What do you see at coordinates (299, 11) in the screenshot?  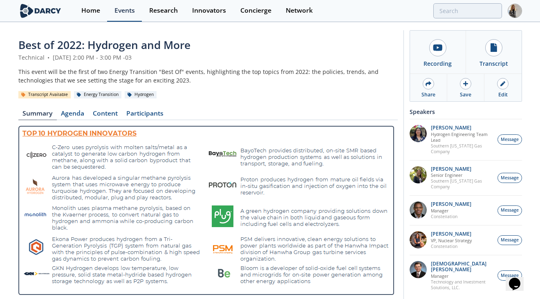 I see `div: Network` at bounding box center [299, 11].